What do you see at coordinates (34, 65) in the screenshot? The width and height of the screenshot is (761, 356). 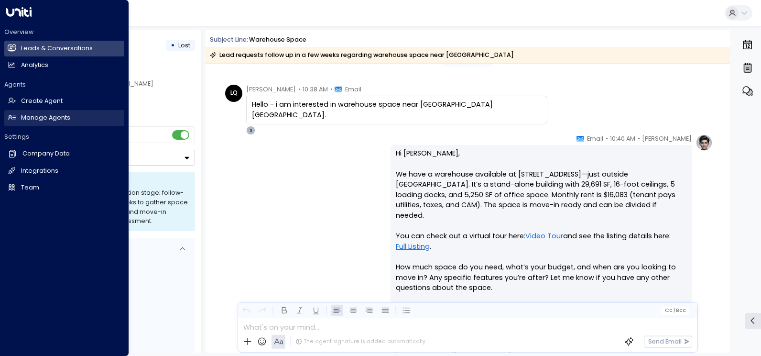 I see `h2: Analytics` at bounding box center [34, 65].